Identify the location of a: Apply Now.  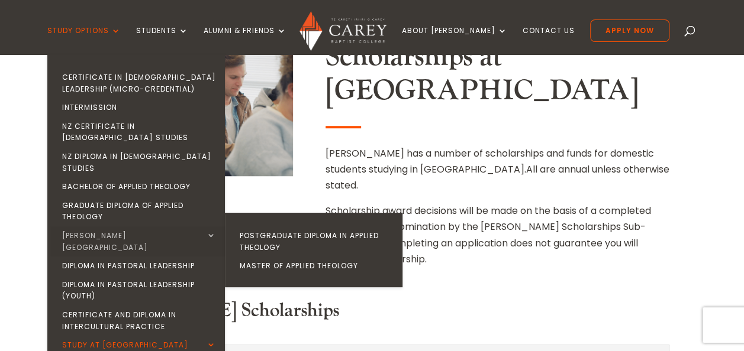
(629, 31).